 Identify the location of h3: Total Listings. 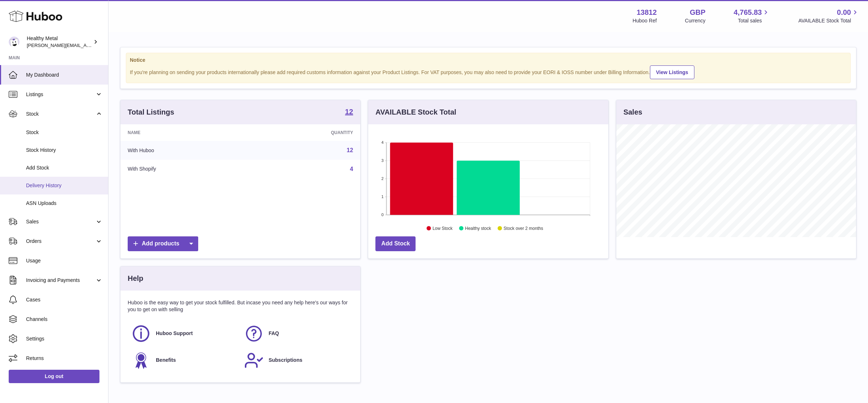
(151, 112).